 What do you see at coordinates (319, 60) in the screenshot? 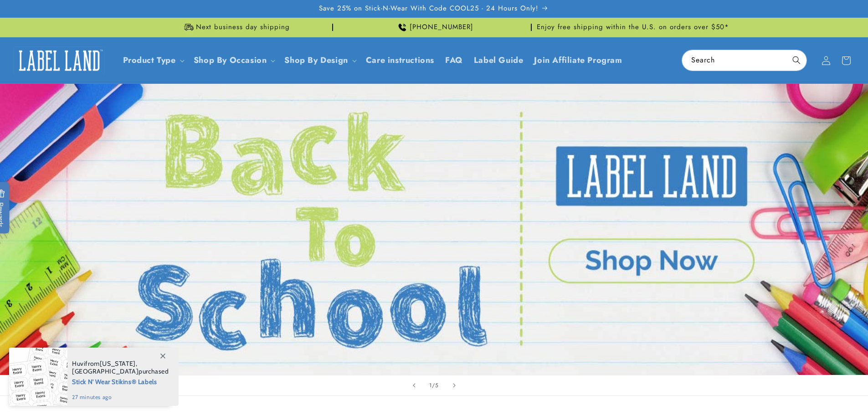
I see `summary: Shop By Design` at bounding box center [319, 60].